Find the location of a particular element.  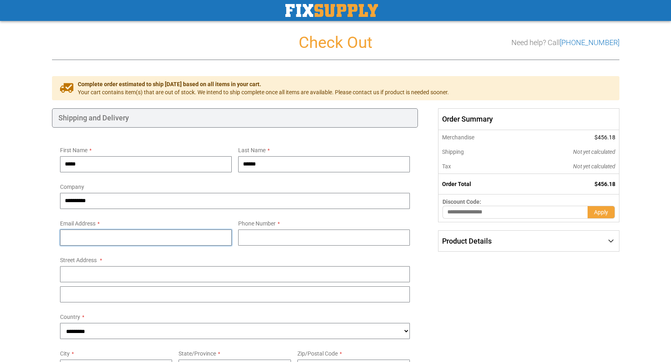

span: Last Name is located at coordinates (252, 150).